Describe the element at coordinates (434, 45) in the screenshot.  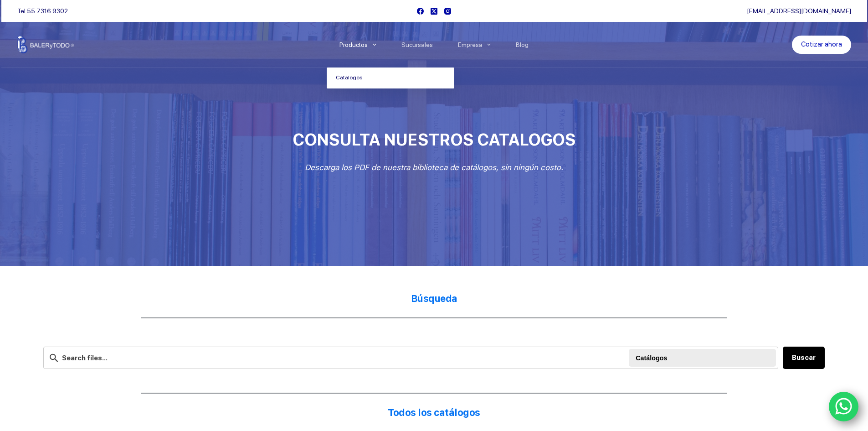
I see `nav: Menu Principal` at that location.